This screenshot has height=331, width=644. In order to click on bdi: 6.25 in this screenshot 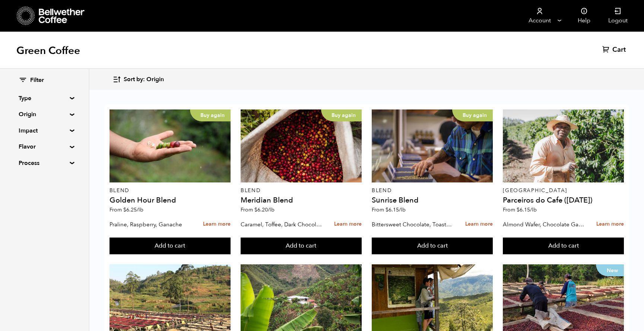, I will do `click(133, 210)`.